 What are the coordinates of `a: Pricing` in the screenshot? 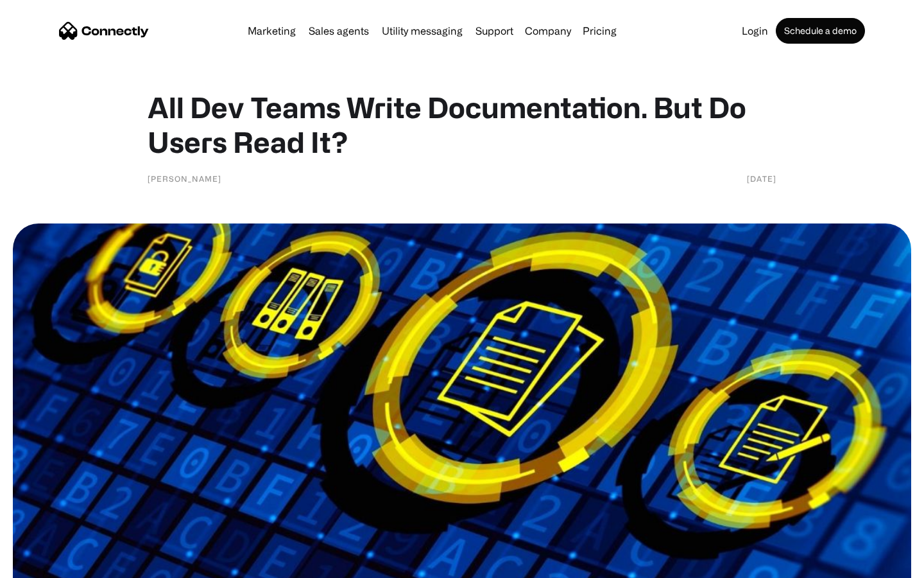 It's located at (599, 31).